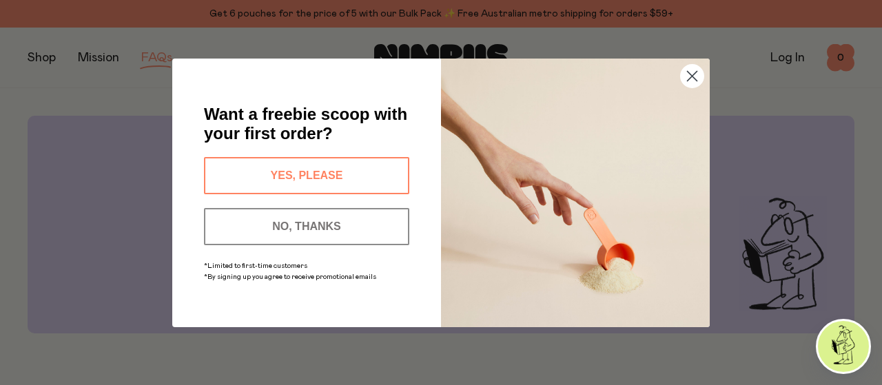 This screenshot has height=385, width=882. What do you see at coordinates (844, 347) in the screenshot?
I see `img: agent` at bounding box center [844, 347].